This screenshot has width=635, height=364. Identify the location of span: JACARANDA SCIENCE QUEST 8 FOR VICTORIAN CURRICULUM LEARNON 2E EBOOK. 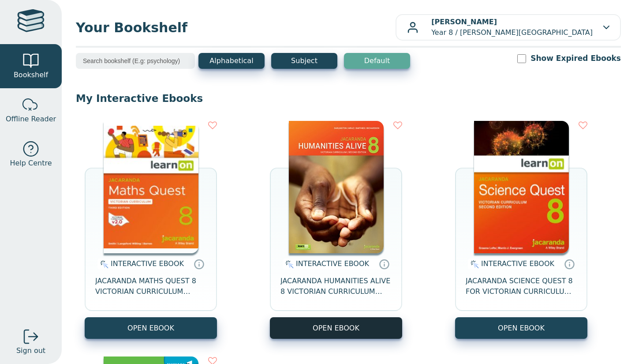
(522, 286).